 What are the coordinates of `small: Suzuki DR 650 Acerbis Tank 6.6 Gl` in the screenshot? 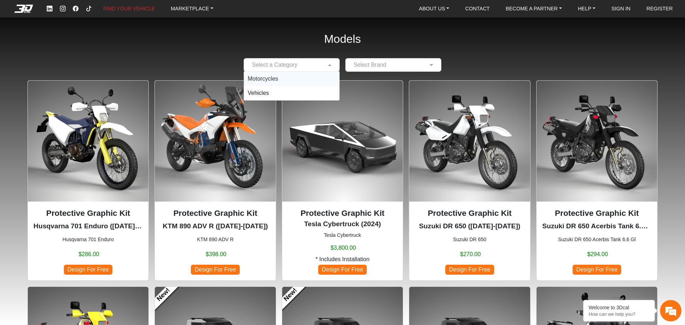 It's located at (597, 239).